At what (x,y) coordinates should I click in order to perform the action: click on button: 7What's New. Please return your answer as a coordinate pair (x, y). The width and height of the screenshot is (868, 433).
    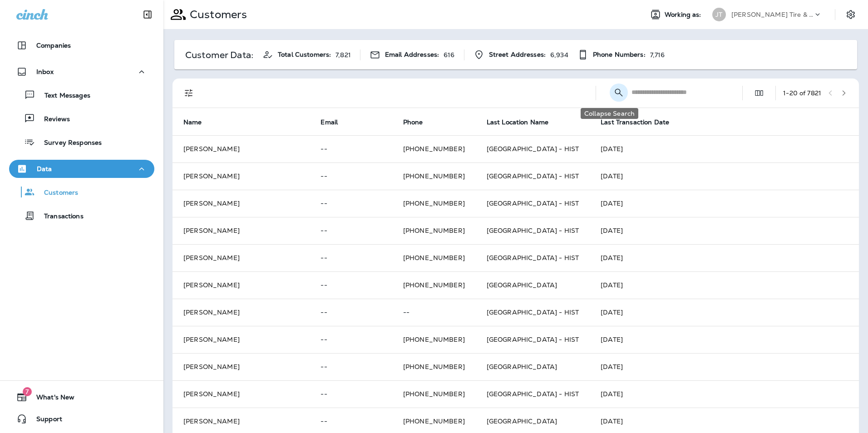
    Looking at the image, I should click on (82, 397).